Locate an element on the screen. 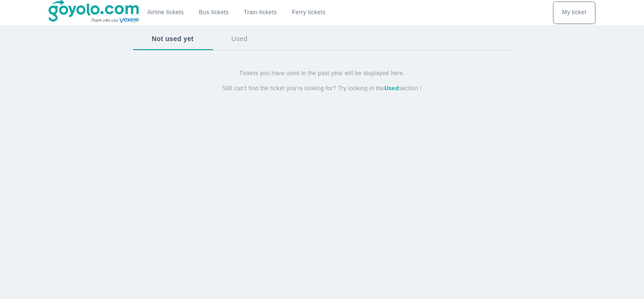  font: Tickets you have used in the past year will be displayed here. is located at coordinates (322, 73).